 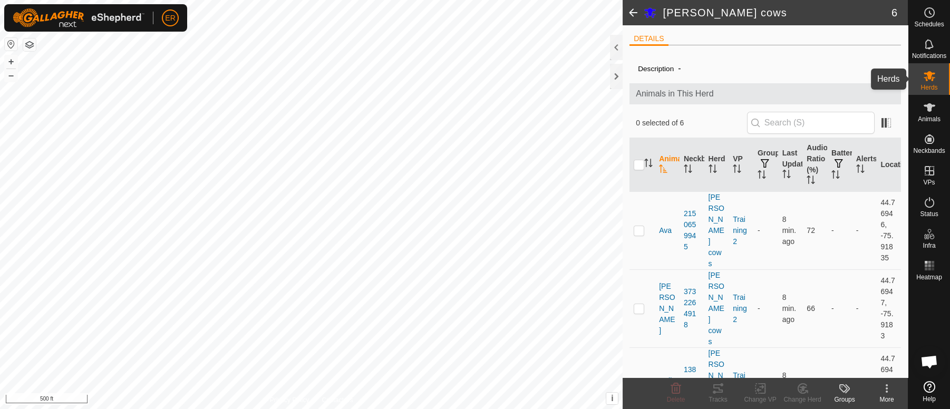 What do you see at coordinates (929, 182) in the screenshot?
I see `span: VPs` at bounding box center [929, 182].